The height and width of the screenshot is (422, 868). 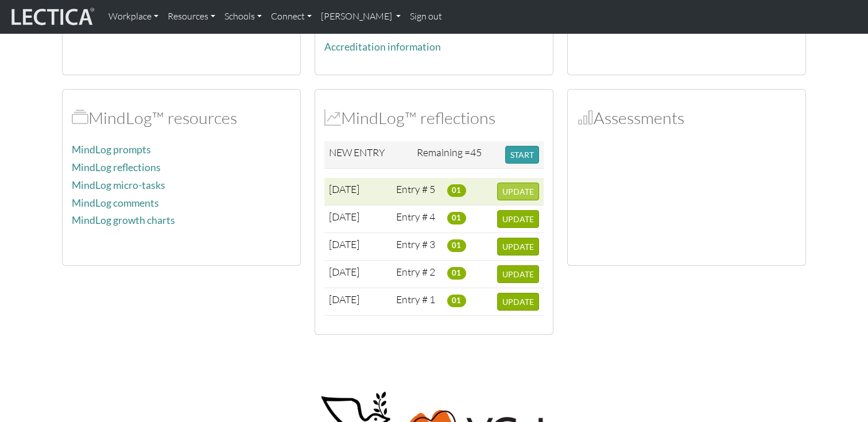 I want to click on a: MindLog comments, so click(x=115, y=202).